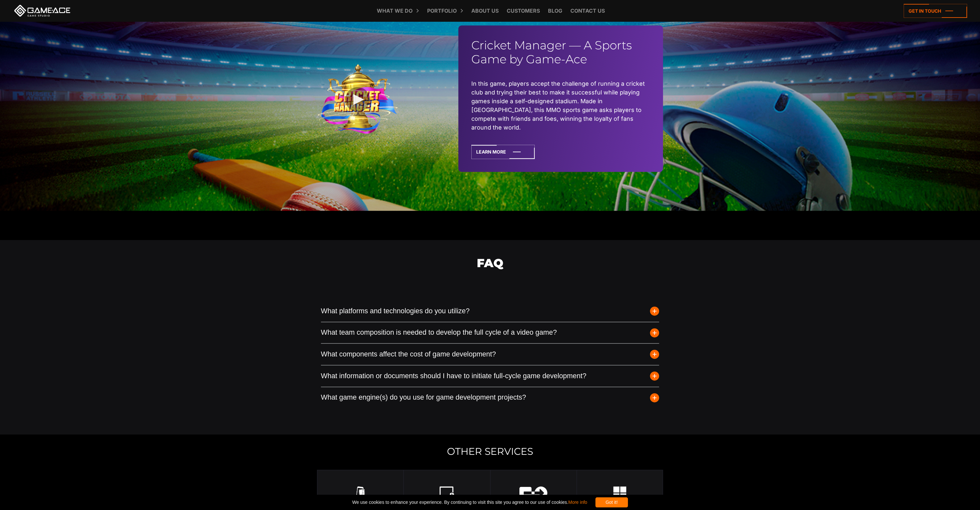 This screenshot has width=980, height=510. I want to click on li: In this game, players accept the challenge of running a cricket club and trying their best to mak..., so click(561, 105).